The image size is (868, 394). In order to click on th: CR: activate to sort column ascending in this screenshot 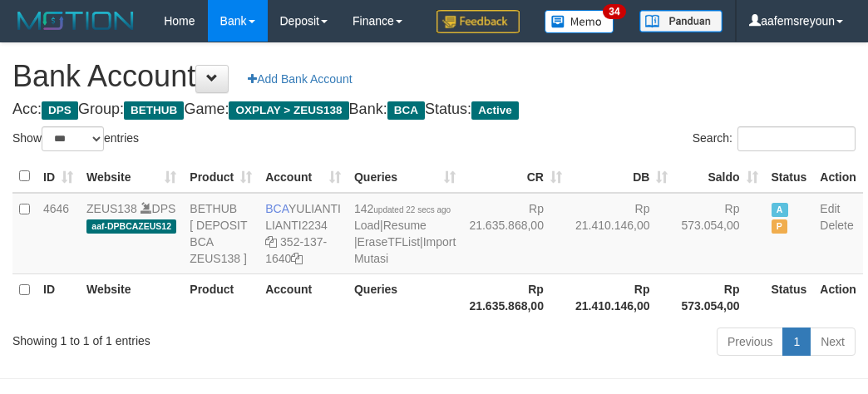, I will do `click(515, 176)`.